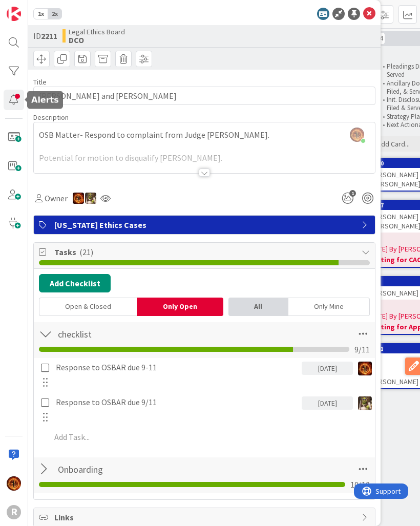 The image size is (420, 526). Describe the element at coordinates (14, 511) in the screenshot. I see `div: R` at that location.